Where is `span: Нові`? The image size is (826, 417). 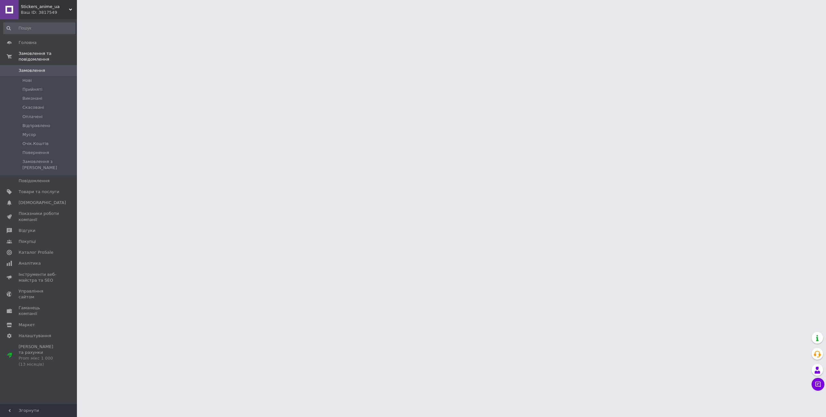
span: Нові is located at coordinates (27, 80).